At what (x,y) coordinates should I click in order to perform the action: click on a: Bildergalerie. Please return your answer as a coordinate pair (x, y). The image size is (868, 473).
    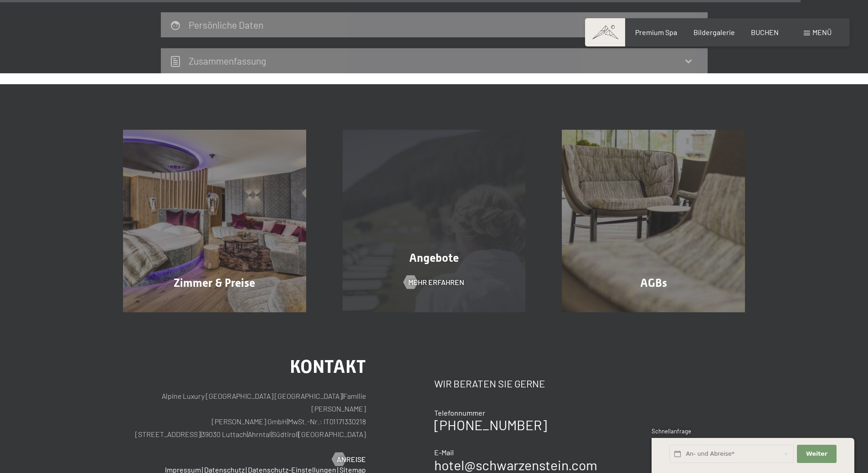
    Looking at the image, I should click on (714, 32).